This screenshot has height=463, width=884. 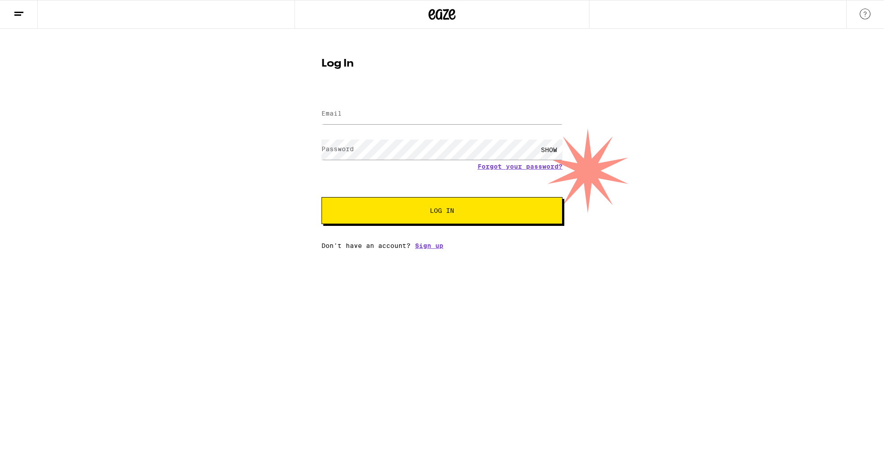 I want to click on input: Email, so click(x=442, y=114).